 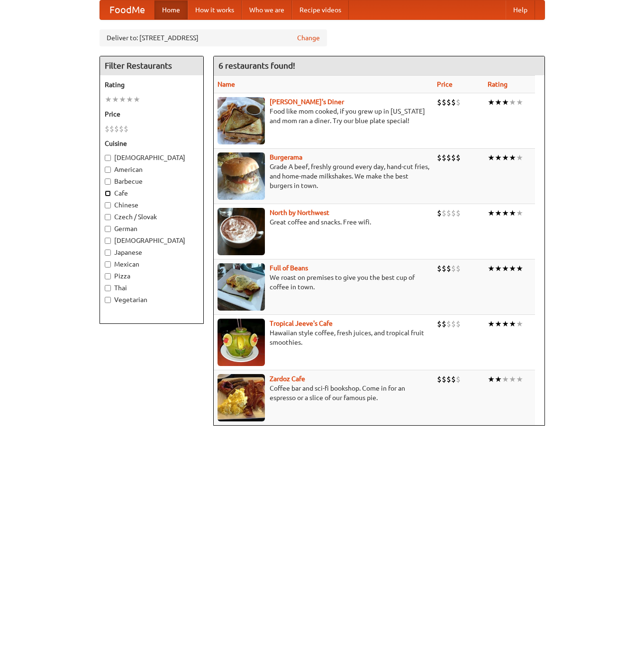 What do you see at coordinates (309, 38) in the screenshot?
I see `a: Change` at bounding box center [309, 38].